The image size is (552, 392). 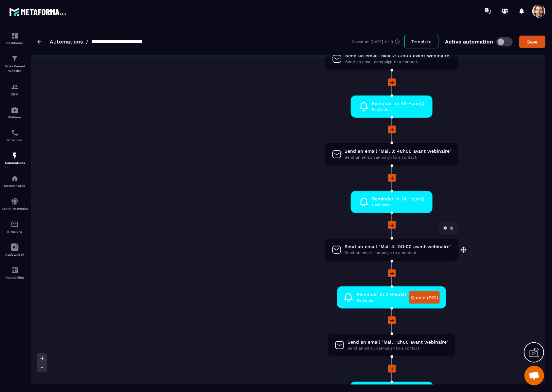 What do you see at coordinates (15, 255) in the screenshot?
I see `p: Assistant AI` at bounding box center [15, 255].